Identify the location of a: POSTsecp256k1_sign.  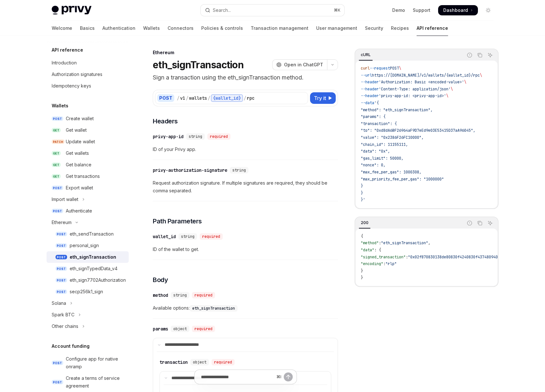
(87, 292).